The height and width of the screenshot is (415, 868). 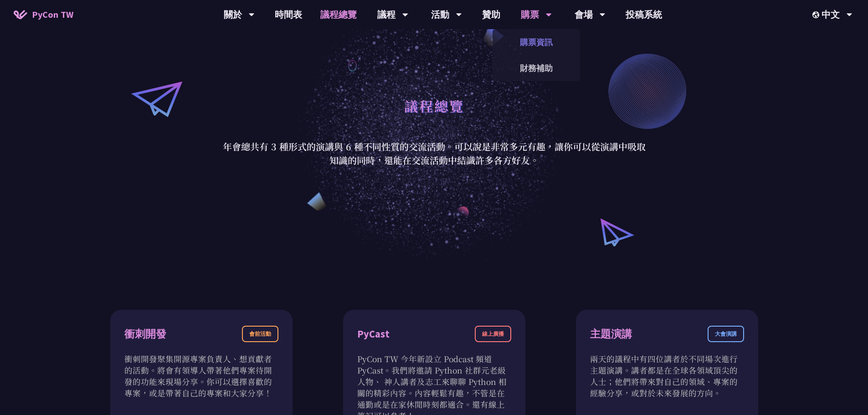 What do you see at coordinates (434, 153) in the screenshot?
I see `p: 年會總共有 3 種形式的演講與 6 種不同性質的交流活動。可以說是非常多元有趣，讓你可以從演講中吸取知識的同時，還能在交流活動中結識許多各方好友。` at bounding box center [434, 153].